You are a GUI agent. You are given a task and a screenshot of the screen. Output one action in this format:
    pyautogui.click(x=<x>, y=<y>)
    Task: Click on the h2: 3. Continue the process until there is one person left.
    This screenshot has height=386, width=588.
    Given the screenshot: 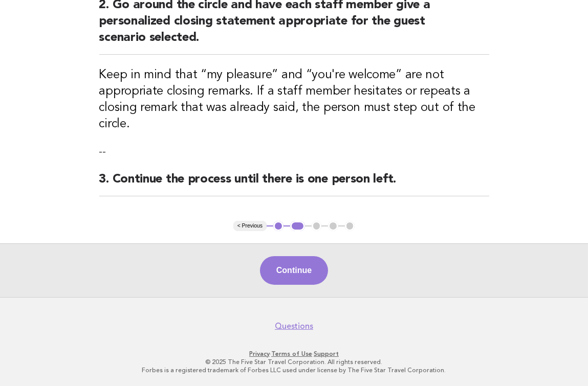 What is the action you would take?
    pyautogui.click(x=294, y=183)
    